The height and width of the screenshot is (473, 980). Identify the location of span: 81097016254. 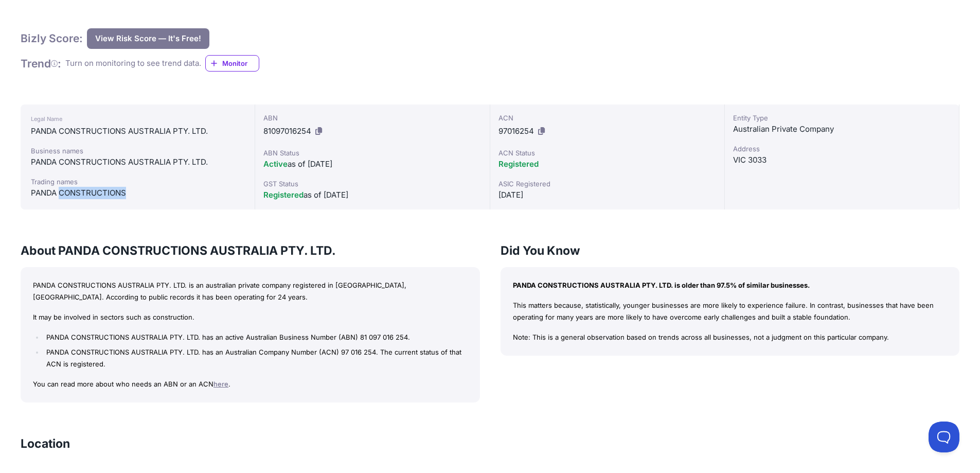
(287, 131).